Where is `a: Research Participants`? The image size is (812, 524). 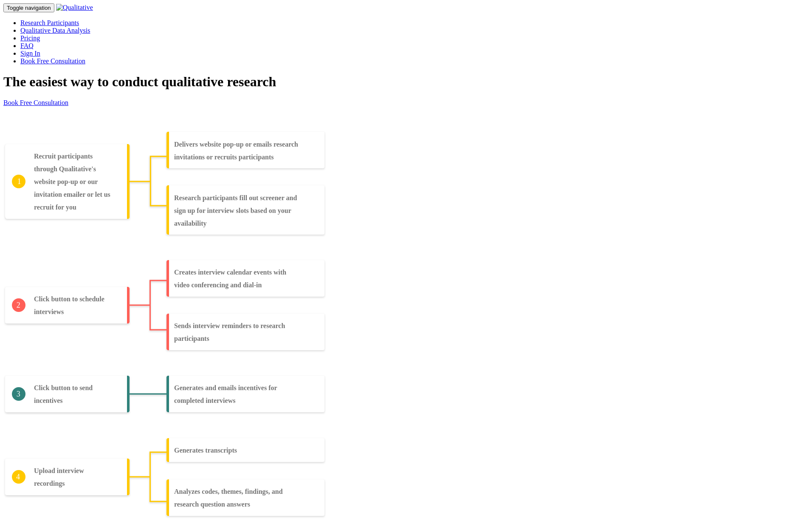 a: Research Participants is located at coordinates (50, 23).